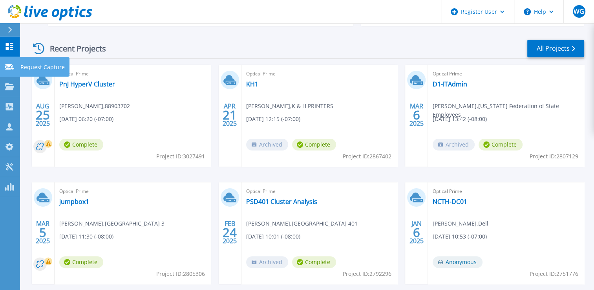  I want to click on span: 24, so click(230, 232).